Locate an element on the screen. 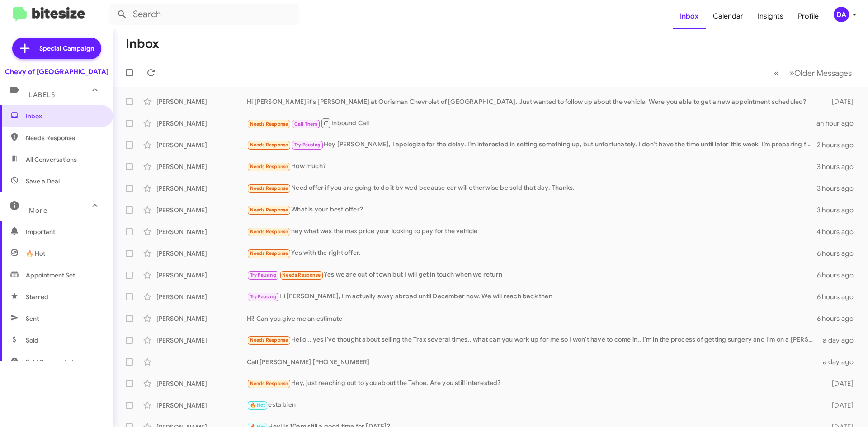 The width and height of the screenshot is (868, 427). nav: Page navigation example is located at coordinates (813, 73).